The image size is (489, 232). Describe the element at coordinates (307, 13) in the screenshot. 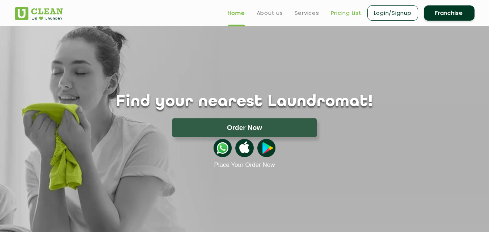

I see `a: Services` at that location.